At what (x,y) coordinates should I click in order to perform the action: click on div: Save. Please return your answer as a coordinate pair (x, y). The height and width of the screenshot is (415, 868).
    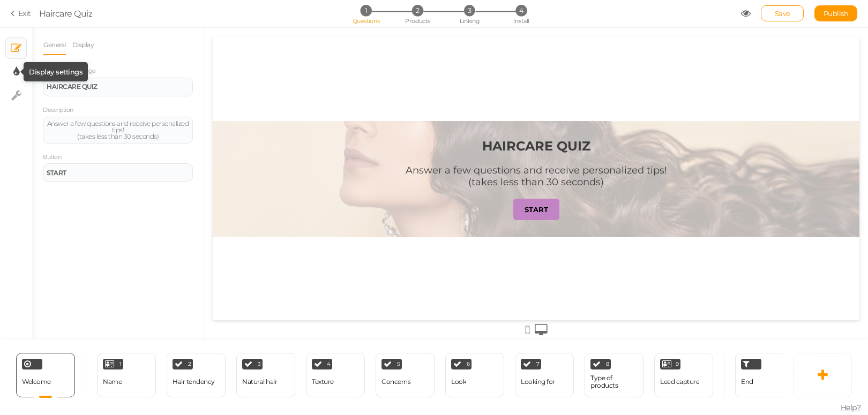
    Looking at the image, I should click on (781, 14).